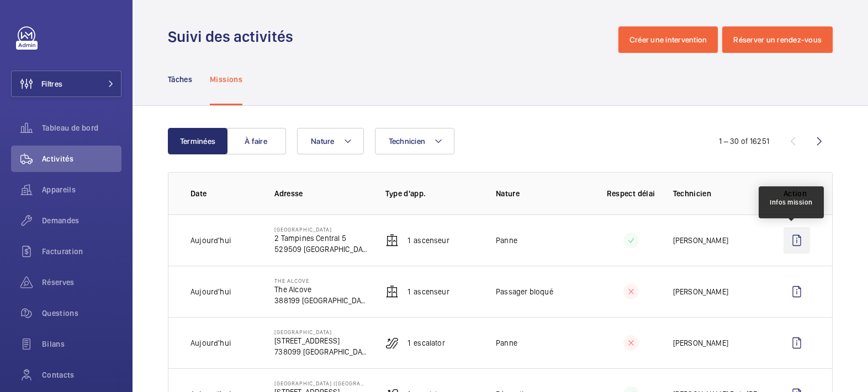 The height and width of the screenshot is (392, 868). I want to click on button: Filtres, so click(66, 84).